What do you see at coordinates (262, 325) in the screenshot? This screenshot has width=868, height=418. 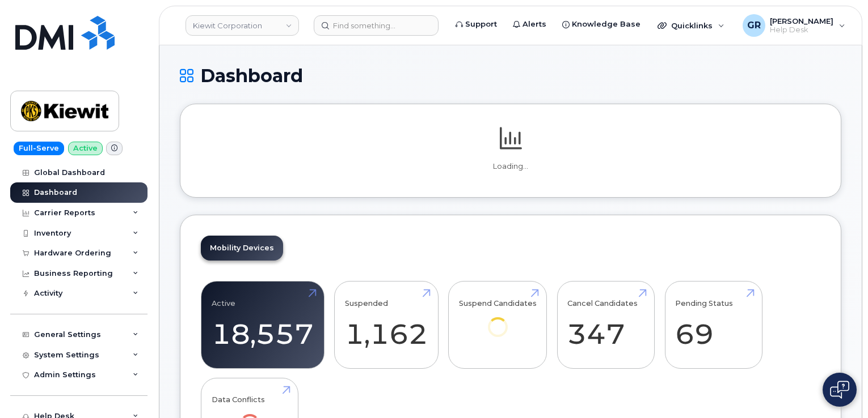 I see `a: Active 18,557` at bounding box center [262, 325].